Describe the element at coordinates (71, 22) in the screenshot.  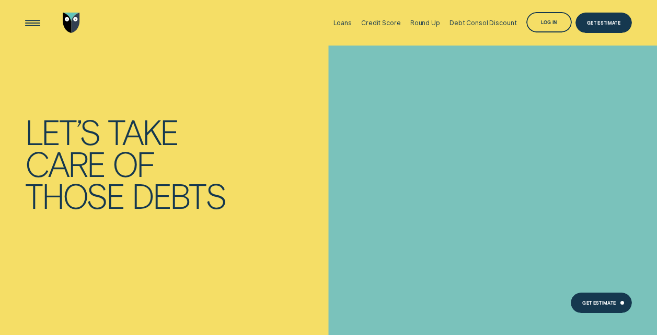
I see `img: Wisr` at that location.